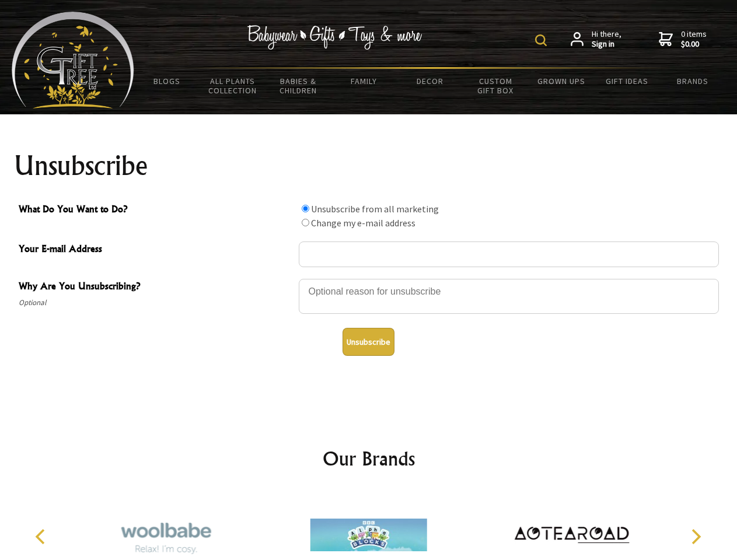 The height and width of the screenshot is (560, 737). What do you see at coordinates (167, 81) in the screenshot?
I see `a: BLOGS` at bounding box center [167, 81].